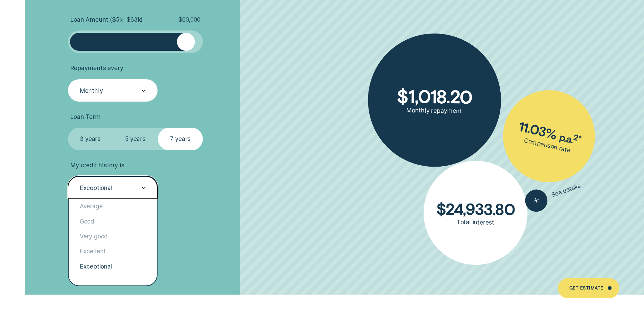  What do you see at coordinates (113, 206) in the screenshot?
I see `div: Average` at bounding box center [113, 206].